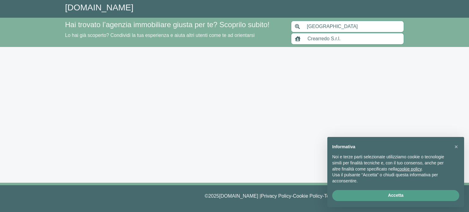 This screenshot has width=469, height=212. Describe the element at coordinates (390, 163) in the screenshot. I see `p: Noi e terze parti selezionate utilizziamo cookie o tecnologie simili per finalità tecniche e, con...` at that location.